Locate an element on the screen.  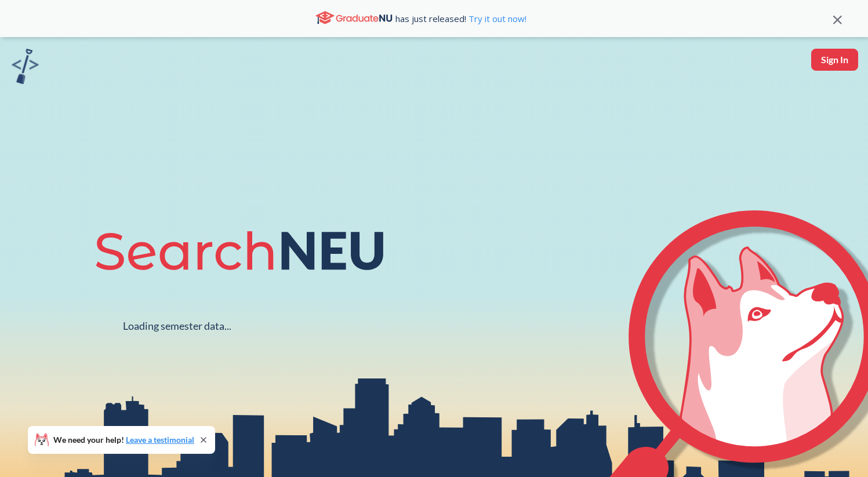
a: Try it out now! is located at coordinates (496, 19).